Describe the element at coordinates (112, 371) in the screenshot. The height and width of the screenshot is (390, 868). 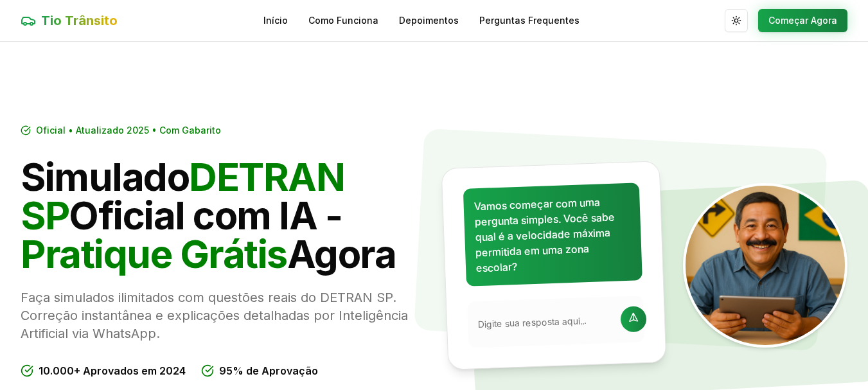
I see `span: 10.000+ Aprovados em 2024` at that location.